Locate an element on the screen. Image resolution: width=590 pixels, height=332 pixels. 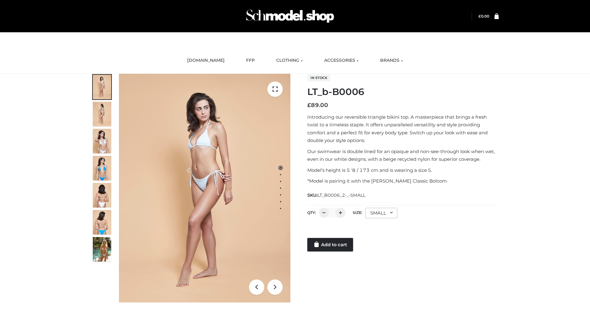
a: Add to cart is located at coordinates (330, 244).